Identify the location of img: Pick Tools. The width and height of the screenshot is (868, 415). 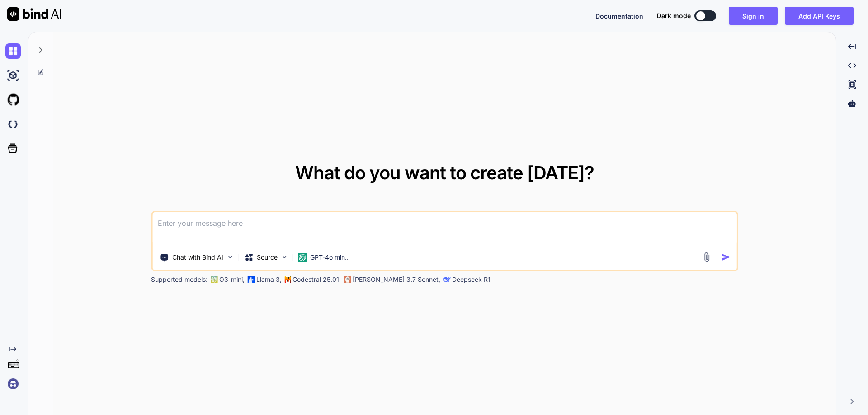
(229, 257).